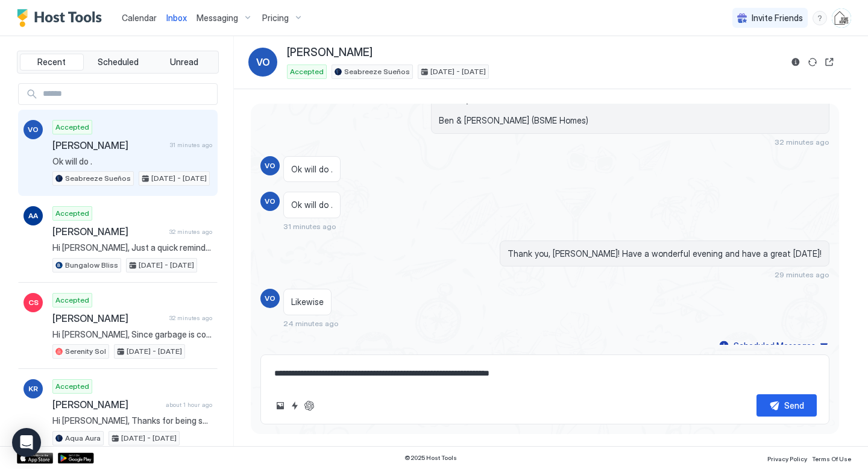  What do you see at coordinates (275, 18) in the screenshot?
I see `span: Pricing` at bounding box center [275, 18].